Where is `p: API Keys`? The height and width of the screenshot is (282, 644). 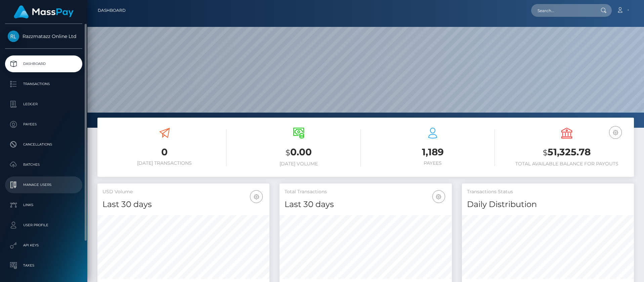 p: API Keys is located at coordinates (43, 246).